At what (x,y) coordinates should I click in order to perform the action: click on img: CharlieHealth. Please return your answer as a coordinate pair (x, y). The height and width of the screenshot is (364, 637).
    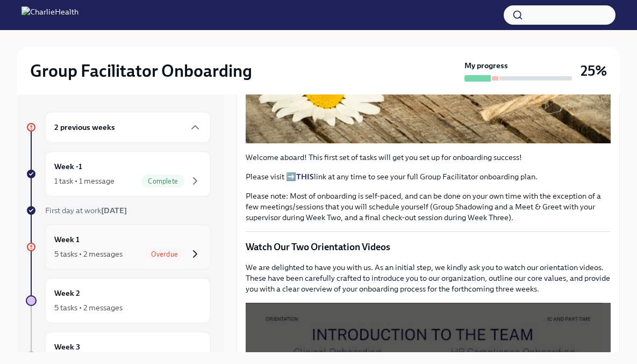
    Looking at the image, I should click on (50, 15).